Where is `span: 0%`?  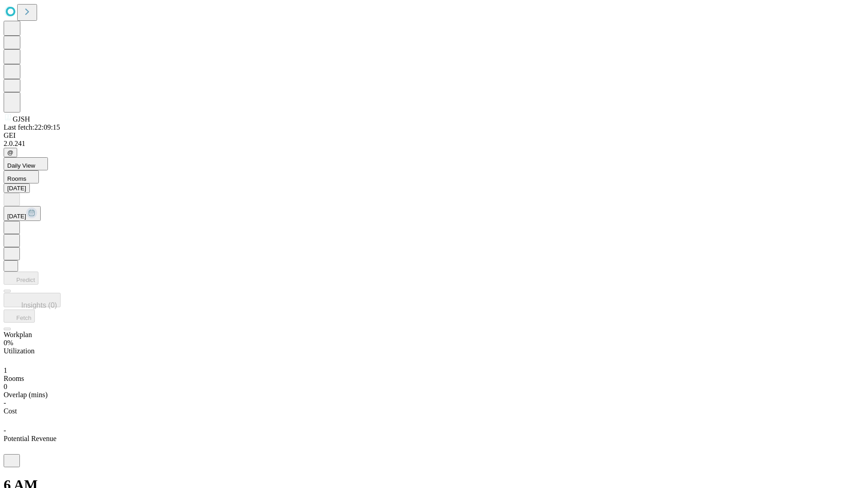 span: 0% is located at coordinates (8, 342).